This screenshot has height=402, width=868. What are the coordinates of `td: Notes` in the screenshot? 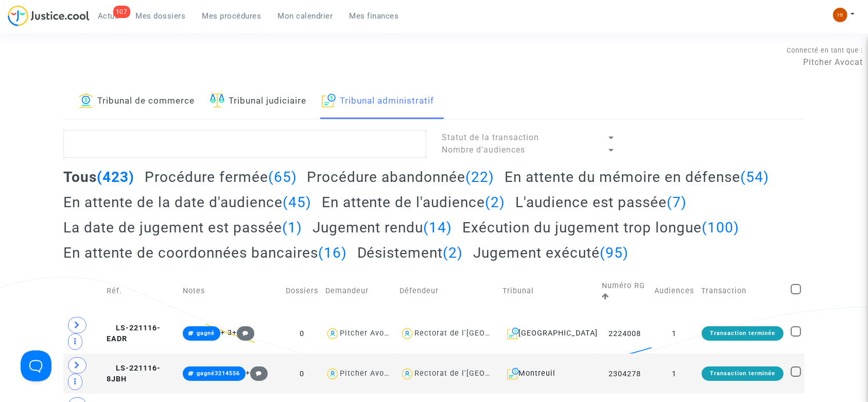 It's located at (230, 291).